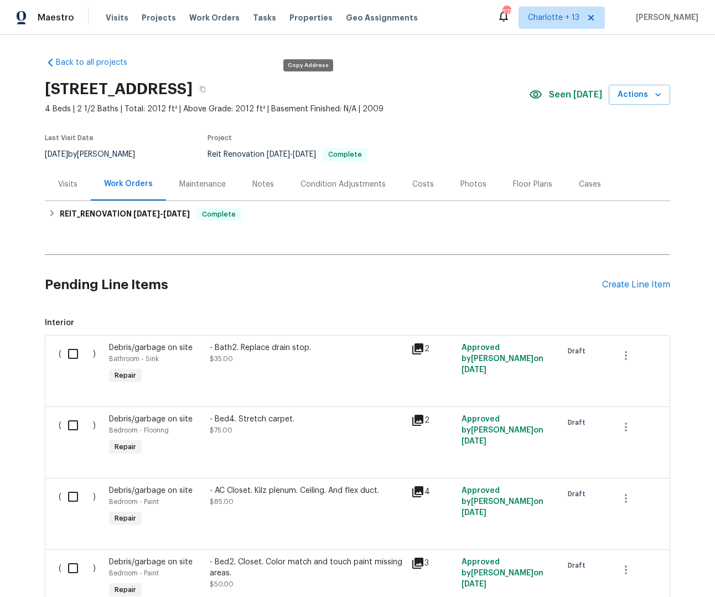 This screenshot has height=597, width=715. What do you see at coordinates (221, 430) in the screenshot?
I see `span: $75.00` at bounding box center [221, 430].